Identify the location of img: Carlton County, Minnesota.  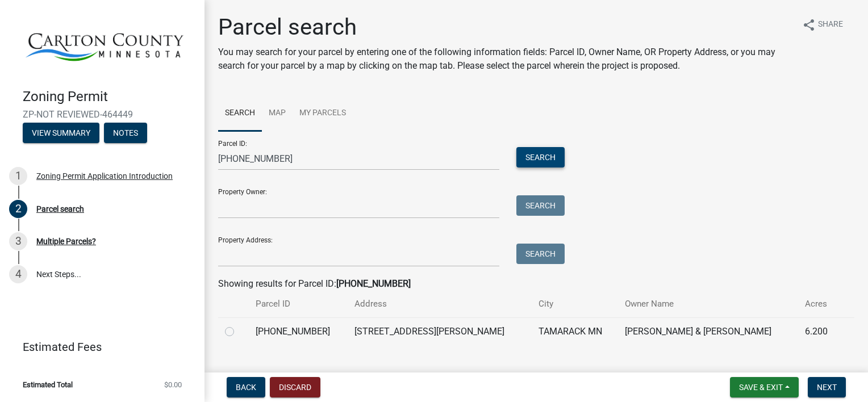
(105, 44).